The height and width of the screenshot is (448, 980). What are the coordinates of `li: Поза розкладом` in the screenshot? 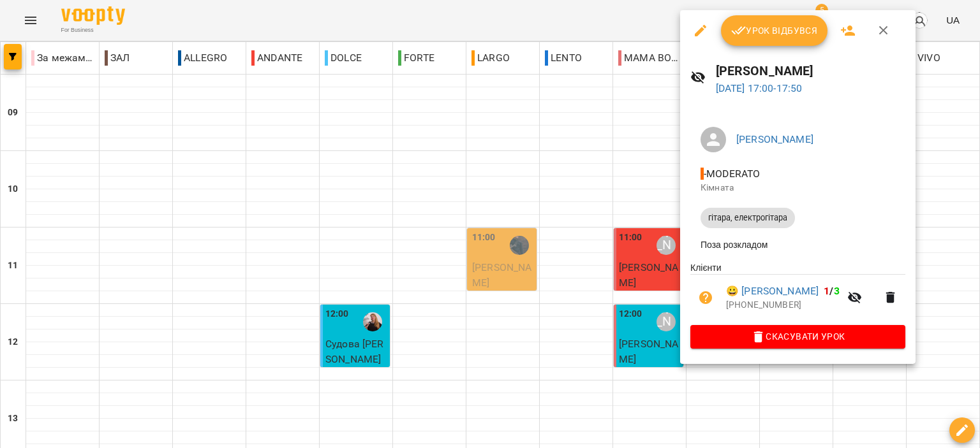 It's located at (798, 245).